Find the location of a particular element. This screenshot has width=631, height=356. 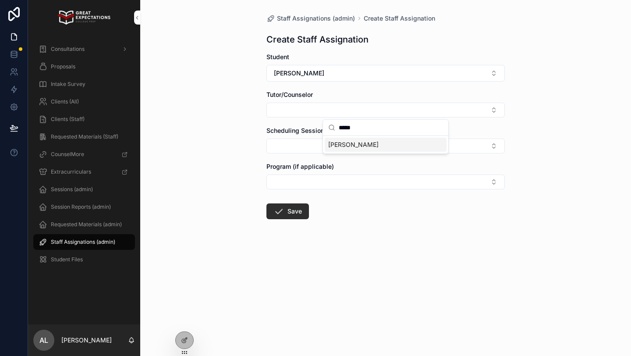

a: Sessions (admin) is located at coordinates (84, 189).